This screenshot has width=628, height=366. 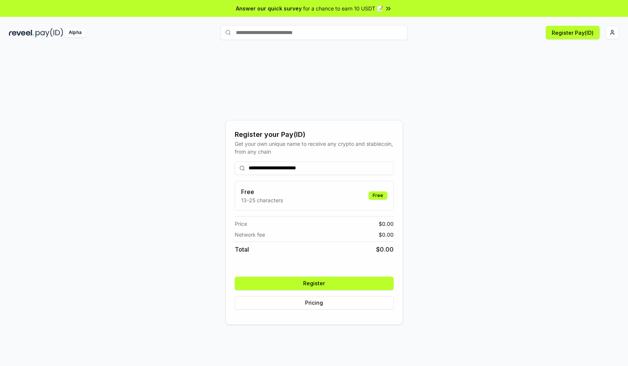 What do you see at coordinates (241, 224) in the screenshot?
I see `span: Price` at bounding box center [241, 224].